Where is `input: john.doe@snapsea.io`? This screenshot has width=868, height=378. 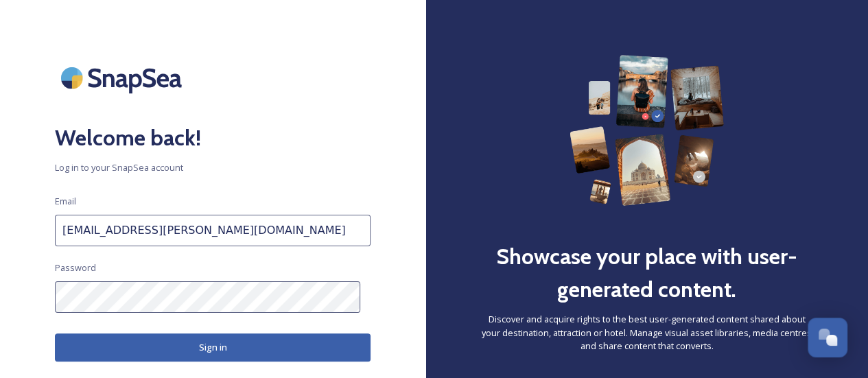 input: john.doe@snapsea.io is located at coordinates (212, 230).